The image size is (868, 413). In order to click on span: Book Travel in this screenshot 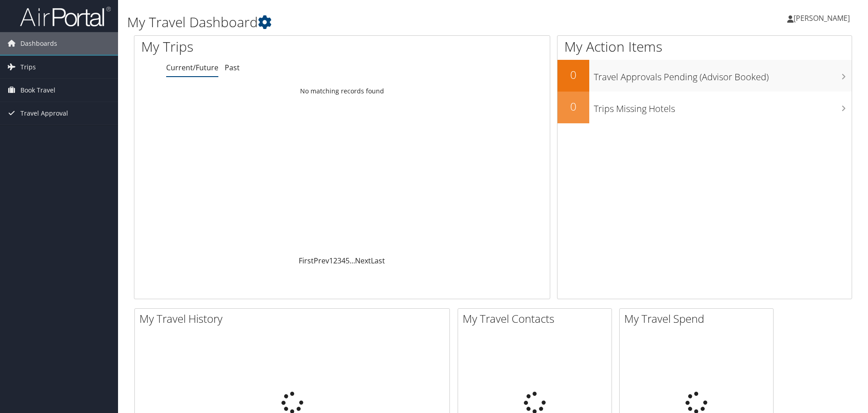, I will do `click(38, 91)`.